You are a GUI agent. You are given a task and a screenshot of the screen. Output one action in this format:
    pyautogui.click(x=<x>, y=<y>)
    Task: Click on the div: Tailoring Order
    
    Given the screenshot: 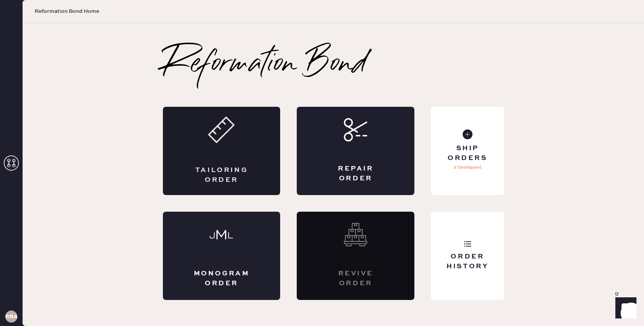 What is the action you would take?
    pyautogui.click(x=222, y=175)
    